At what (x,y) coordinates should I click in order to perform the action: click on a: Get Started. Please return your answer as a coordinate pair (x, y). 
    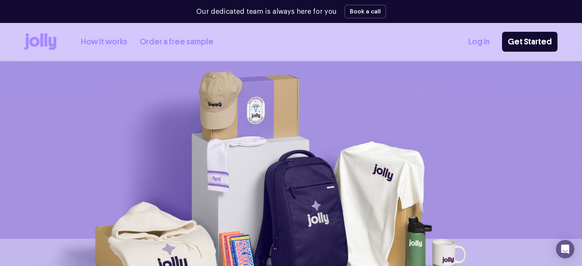
    Looking at the image, I should click on (530, 42).